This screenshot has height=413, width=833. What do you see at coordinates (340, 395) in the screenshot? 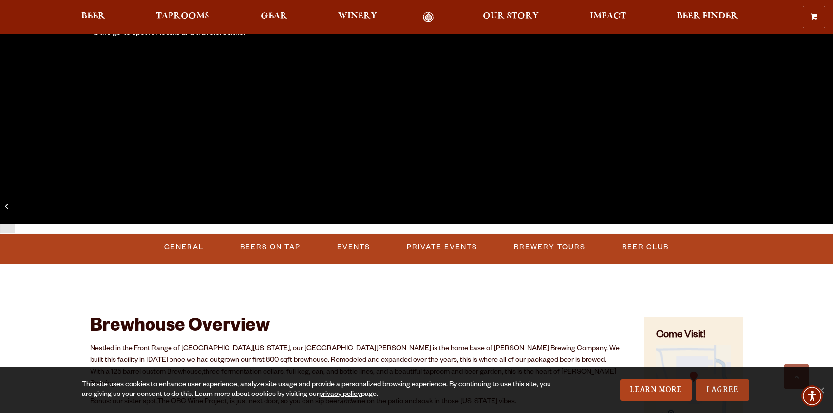
I see `a: privacy policy` at bounding box center [340, 395].